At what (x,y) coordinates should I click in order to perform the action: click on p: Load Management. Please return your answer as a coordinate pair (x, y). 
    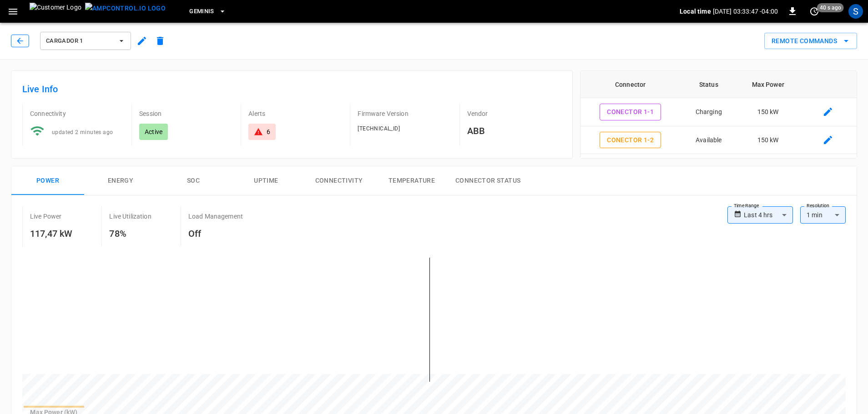
    Looking at the image, I should click on (215, 217).